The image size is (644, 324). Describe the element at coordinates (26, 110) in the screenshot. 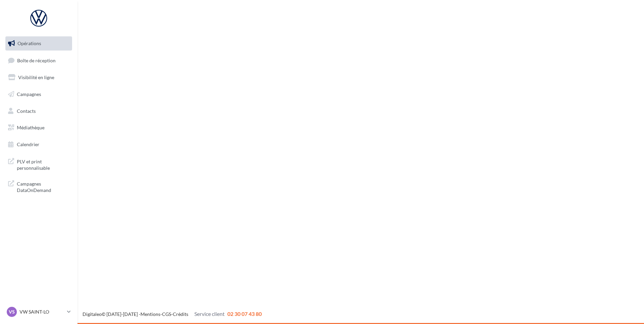

I see `span: Contacts` at that location.